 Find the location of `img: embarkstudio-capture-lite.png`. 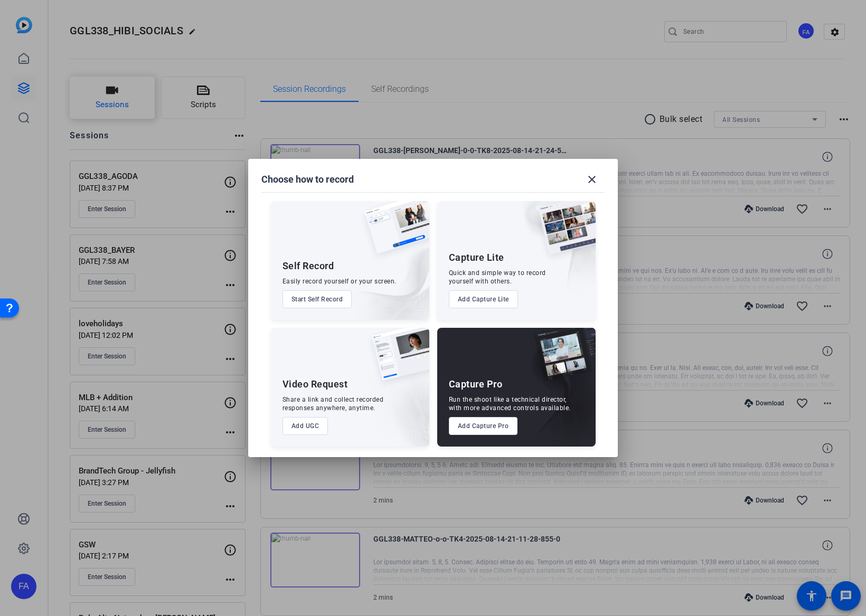

img: embarkstudio-capture-lite.png is located at coordinates (548, 254).